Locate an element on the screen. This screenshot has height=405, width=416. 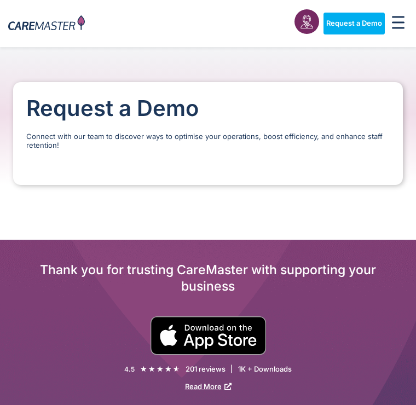
div: 4.5 is located at coordinates (129, 369).